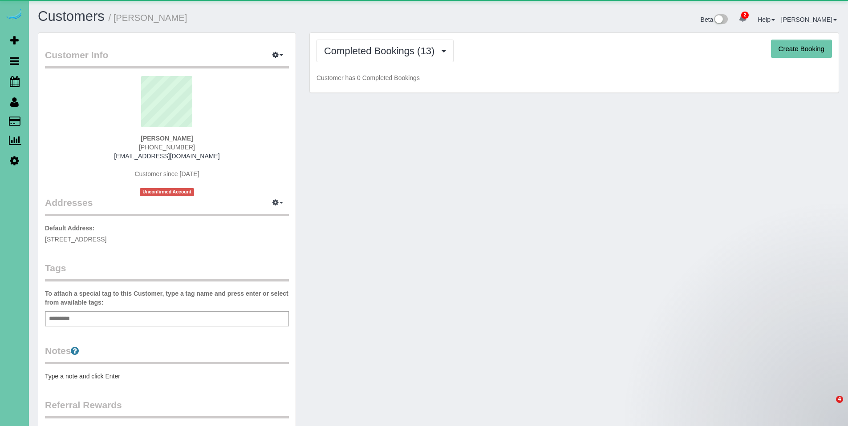 The width and height of the screenshot is (848, 426). Describe the element at coordinates (71, 16) in the screenshot. I see `a: Customers` at that location.